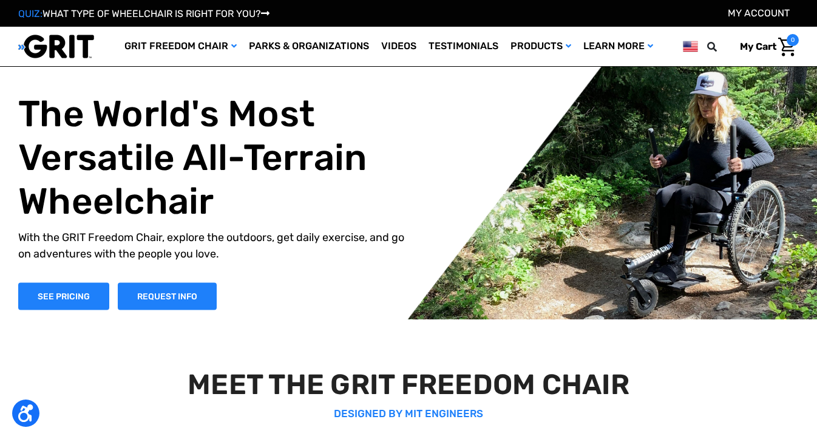 Image resolution: width=817 pixels, height=439 pixels. I want to click on a: GRIT Freedom Chair, so click(180, 46).